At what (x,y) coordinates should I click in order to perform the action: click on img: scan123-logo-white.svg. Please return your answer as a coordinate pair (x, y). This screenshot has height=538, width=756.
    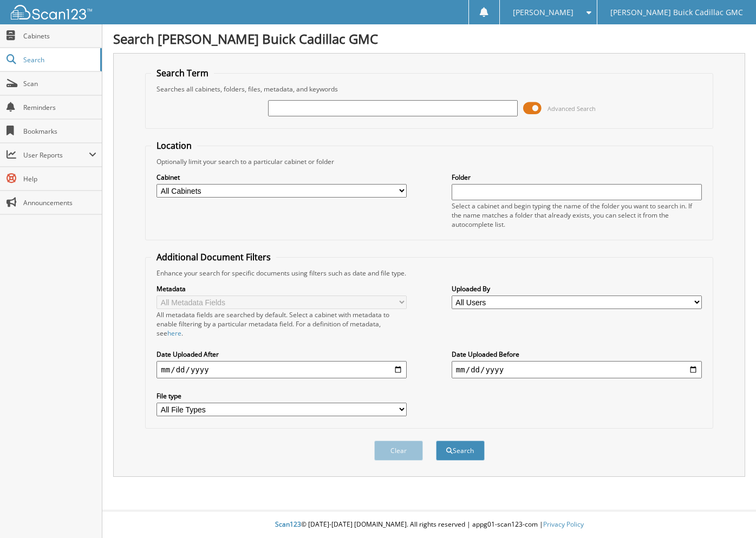
    Looking at the image, I should click on (51, 12).